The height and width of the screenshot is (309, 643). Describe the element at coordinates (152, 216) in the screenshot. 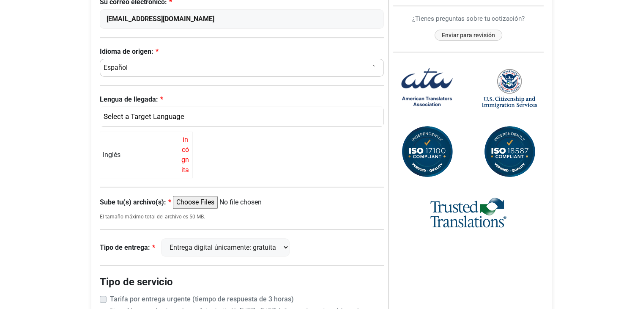

I see `font: El tamaño máximo total del archivo es 50 MB.` at that location.